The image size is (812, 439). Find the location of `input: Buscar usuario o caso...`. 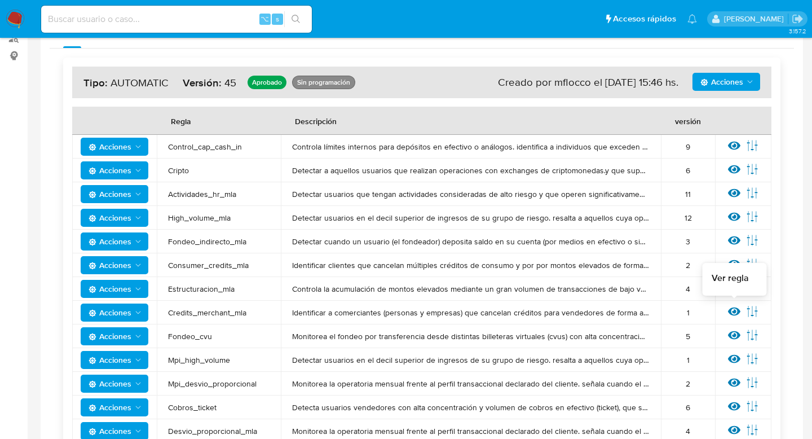

input: Buscar usuario o caso... is located at coordinates (176, 19).